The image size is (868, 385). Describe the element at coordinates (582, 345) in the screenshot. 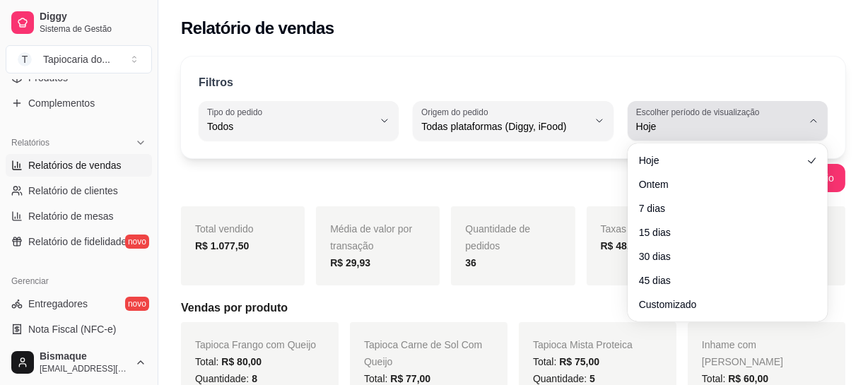

I see `span: Tapioca Mista Proteica` at that location.